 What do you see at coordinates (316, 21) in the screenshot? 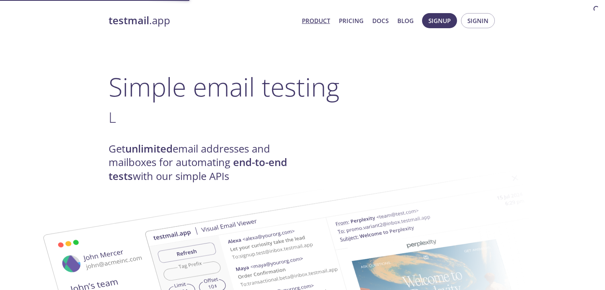
I see `a: Product` at bounding box center [316, 21].